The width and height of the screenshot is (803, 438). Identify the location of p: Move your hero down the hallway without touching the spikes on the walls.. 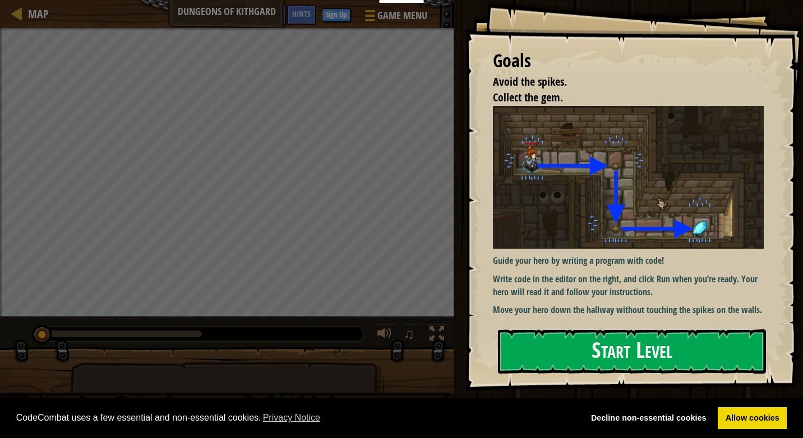
(632, 310).